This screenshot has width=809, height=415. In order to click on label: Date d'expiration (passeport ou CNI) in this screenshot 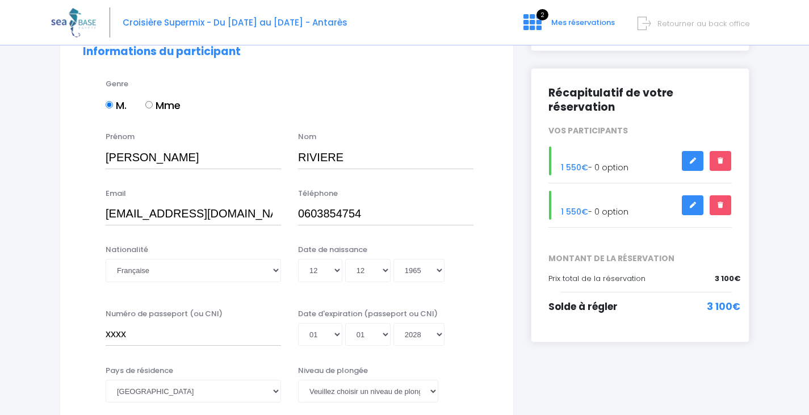, I will do `click(368, 314)`.